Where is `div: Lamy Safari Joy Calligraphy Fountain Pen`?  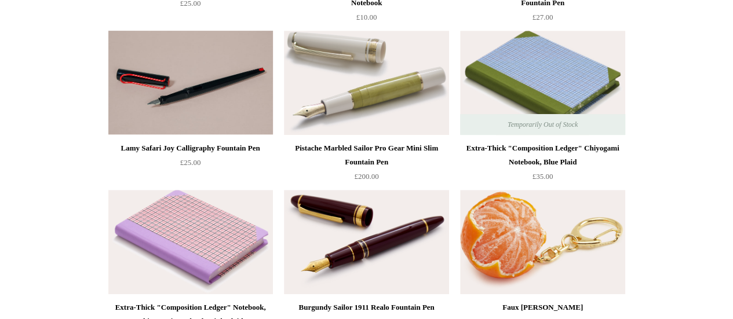
div: Lamy Safari Joy Calligraphy Fountain Pen is located at coordinates (191, 148).